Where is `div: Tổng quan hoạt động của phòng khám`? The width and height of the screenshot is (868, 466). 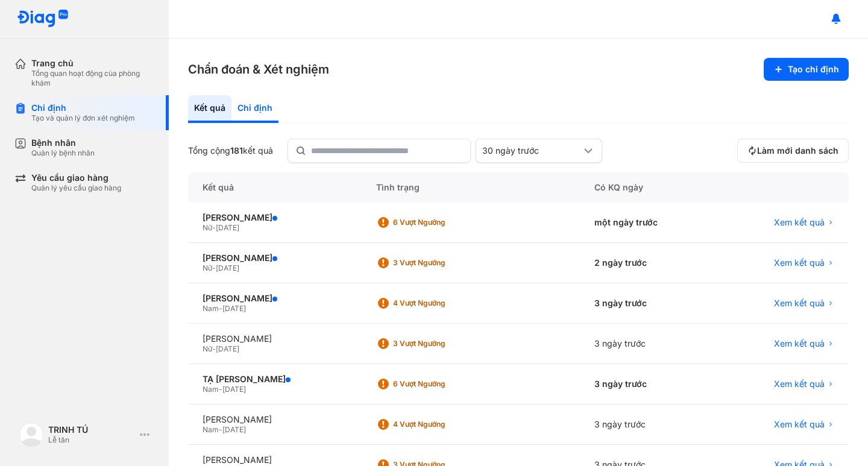
div: Tổng quan hoạt động của phòng khám is located at coordinates (93, 78).